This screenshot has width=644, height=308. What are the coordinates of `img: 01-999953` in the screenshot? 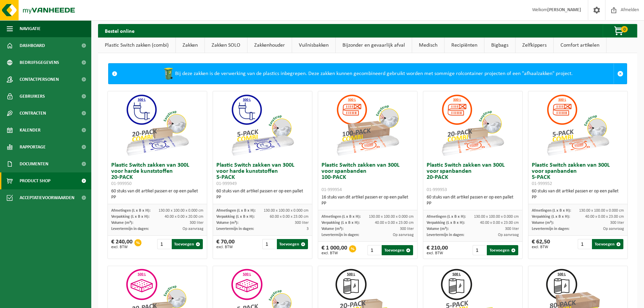 It's located at (473, 125).